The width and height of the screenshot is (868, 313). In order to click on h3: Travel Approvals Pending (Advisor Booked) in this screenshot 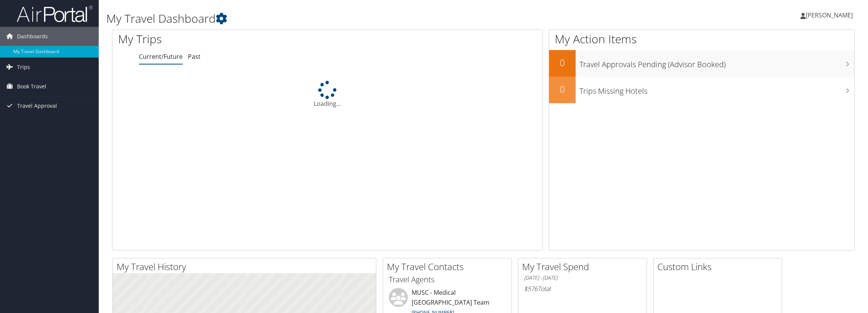, I will do `click(717, 63)`.